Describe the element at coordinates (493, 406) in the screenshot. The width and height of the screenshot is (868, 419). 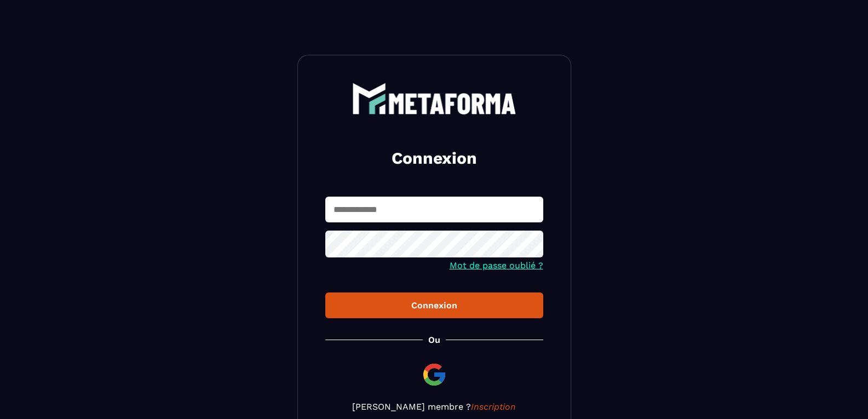
I see `a: Inscription` at that location.